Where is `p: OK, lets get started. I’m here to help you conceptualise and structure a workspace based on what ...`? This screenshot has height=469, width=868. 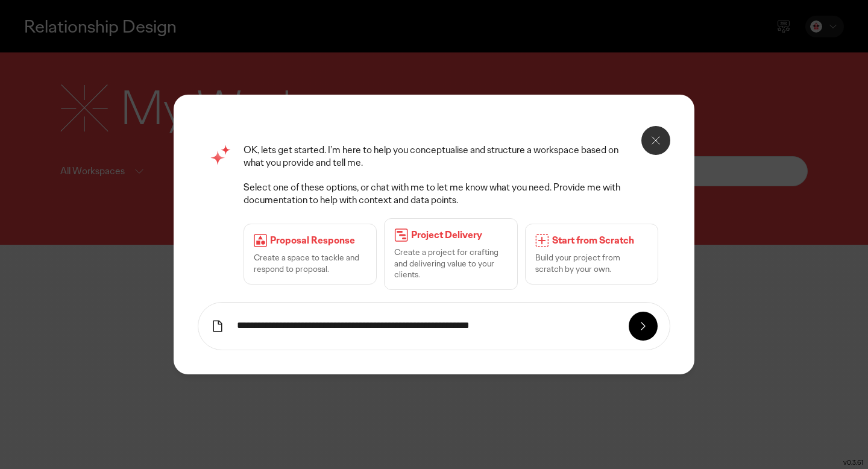
p: OK, lets get started. I’m here to help you conceptualise and structure a workspace based on what ... is located at coordinates (451, 157).